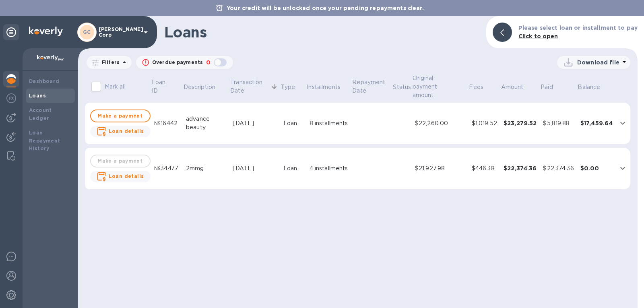 The image size is (644, 308). I want to click on span: Fees, so click(482, 87).